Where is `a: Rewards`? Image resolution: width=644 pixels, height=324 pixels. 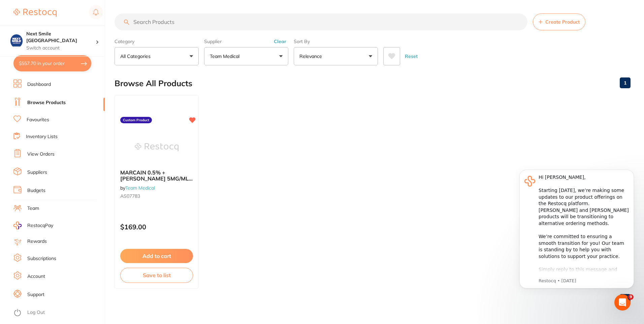
a: Rewards is located at coordinates (37, 241).